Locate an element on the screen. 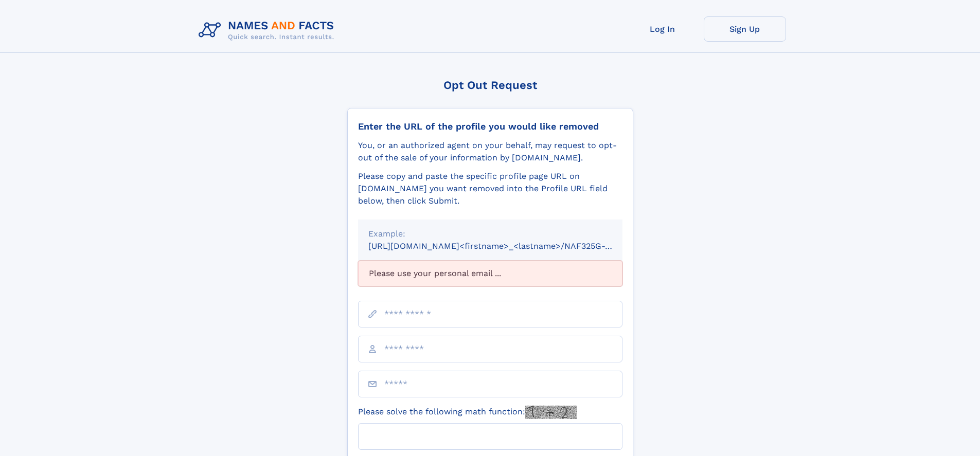  div: You, or an authorized agent on your behalf, may request to opt-out of the sale of your informatio... is located at coordinates (491, 152).